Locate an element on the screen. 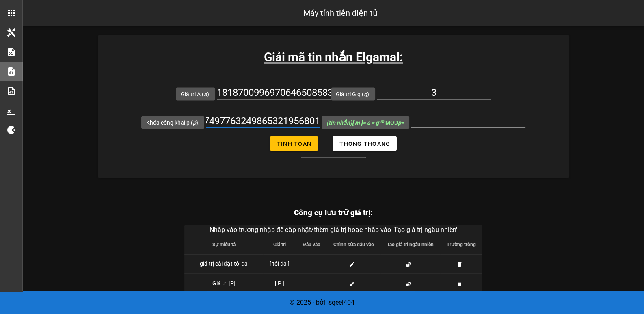 The height and width of the screenshot is (314, 644). font: a is located at coordinates (205, 94).